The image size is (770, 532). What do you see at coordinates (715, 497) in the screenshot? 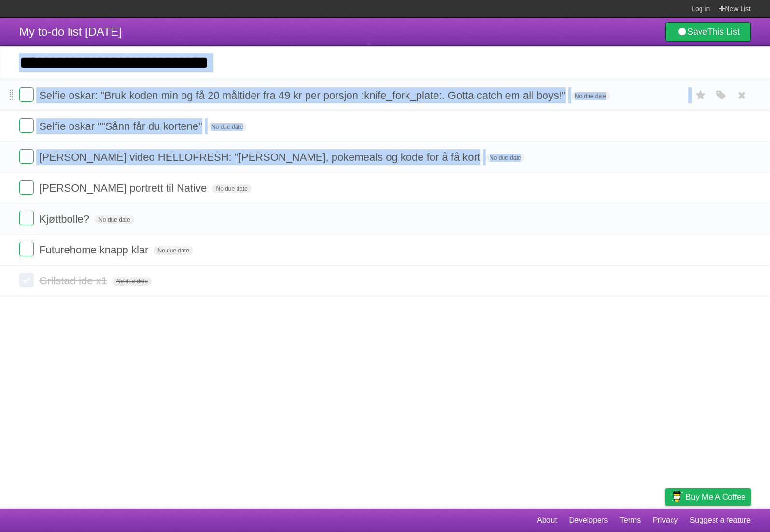
I see `span: Buy me a coffee` at bounding box center [715, 497].